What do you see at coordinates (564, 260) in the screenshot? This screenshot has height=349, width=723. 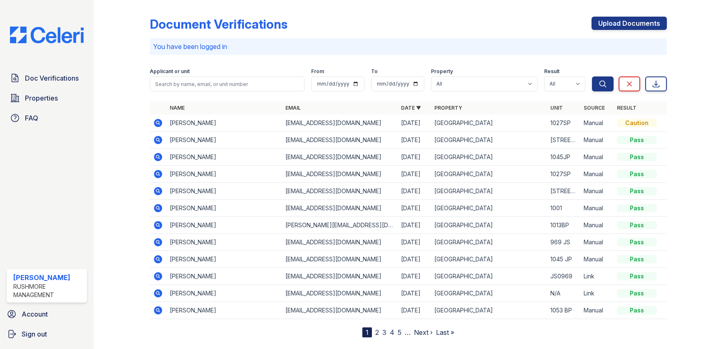 I see `td: 1045 JP` at bounding box center [564, 260].